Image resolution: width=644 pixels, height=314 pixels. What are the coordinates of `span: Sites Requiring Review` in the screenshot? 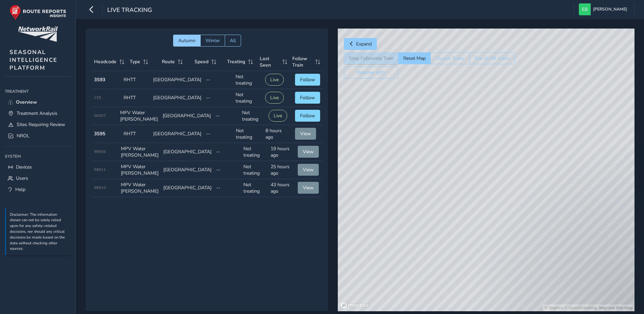 It's located at (41, 125).